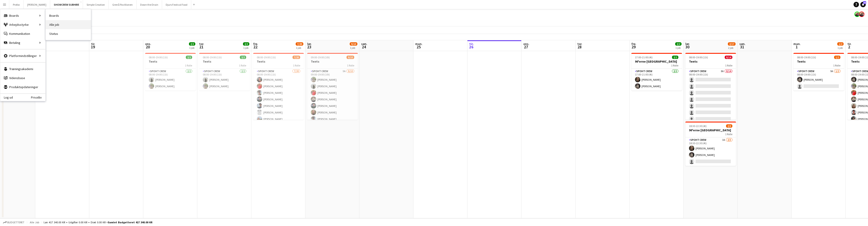 This screenshot has height=226, width=868. What do you see at coordinates (96, 4) in the screenshot?
I see `button: Simple Creation` at bounding box center [96, 4].